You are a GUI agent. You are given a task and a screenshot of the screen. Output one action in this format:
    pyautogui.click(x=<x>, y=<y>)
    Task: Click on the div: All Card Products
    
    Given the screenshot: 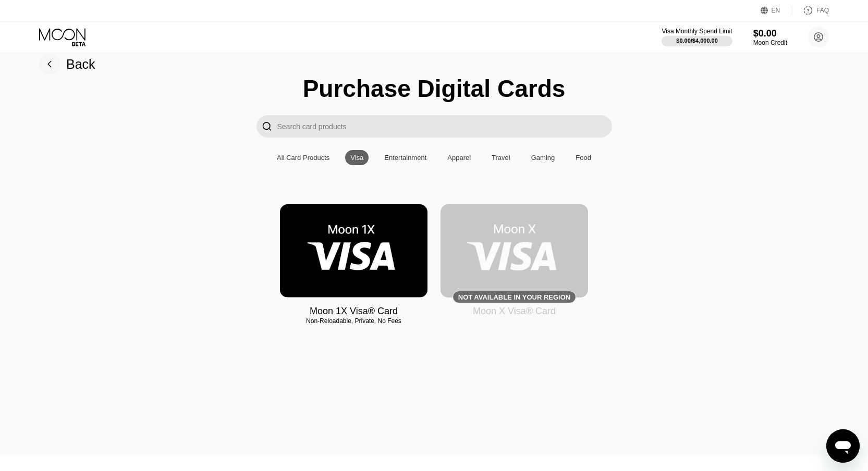 What is the action you would take?
    pyautogui.click(x=303, y=157)
    